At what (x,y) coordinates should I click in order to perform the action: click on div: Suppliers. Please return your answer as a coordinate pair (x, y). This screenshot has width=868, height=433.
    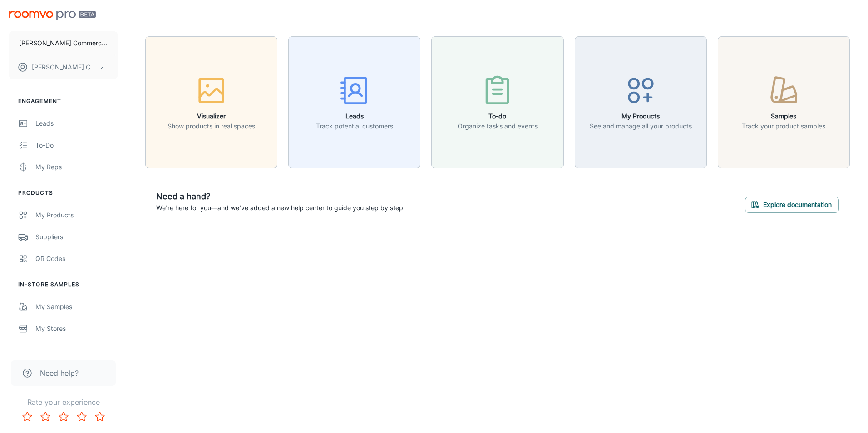
    Looking at the image, I should click on (76, 237).